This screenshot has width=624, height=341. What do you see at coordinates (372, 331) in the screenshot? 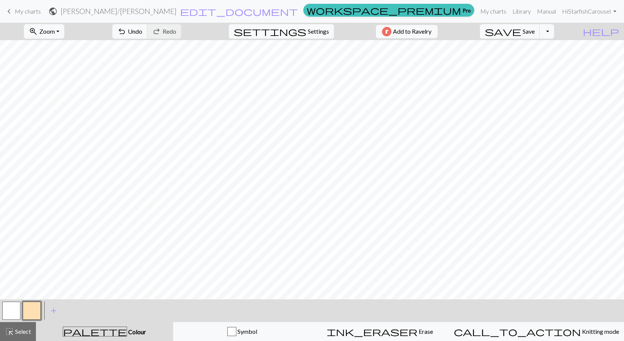
I see `span: ink_eraser` at bounding box center [372, 331].